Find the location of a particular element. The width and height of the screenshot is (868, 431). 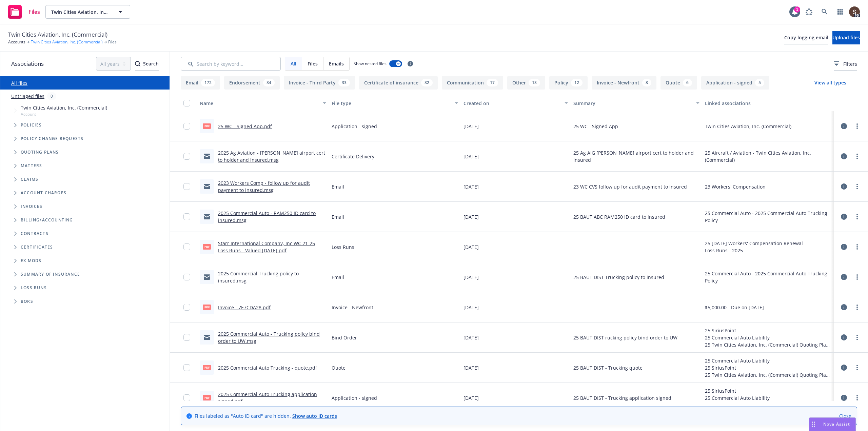

span: Certificate Delivery is located at coordinates (353, 157).